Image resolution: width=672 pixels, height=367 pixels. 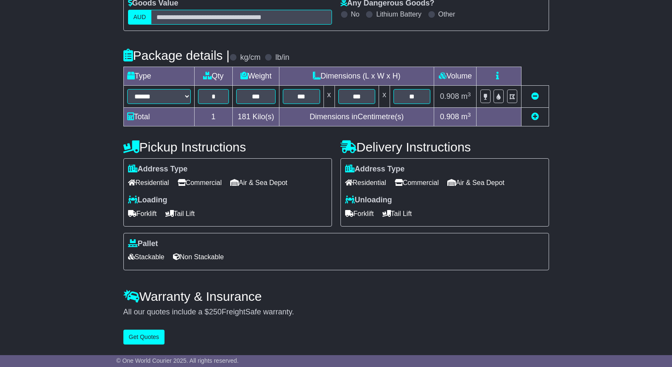 I want to click on td: Type, so click(x=159, y=76).